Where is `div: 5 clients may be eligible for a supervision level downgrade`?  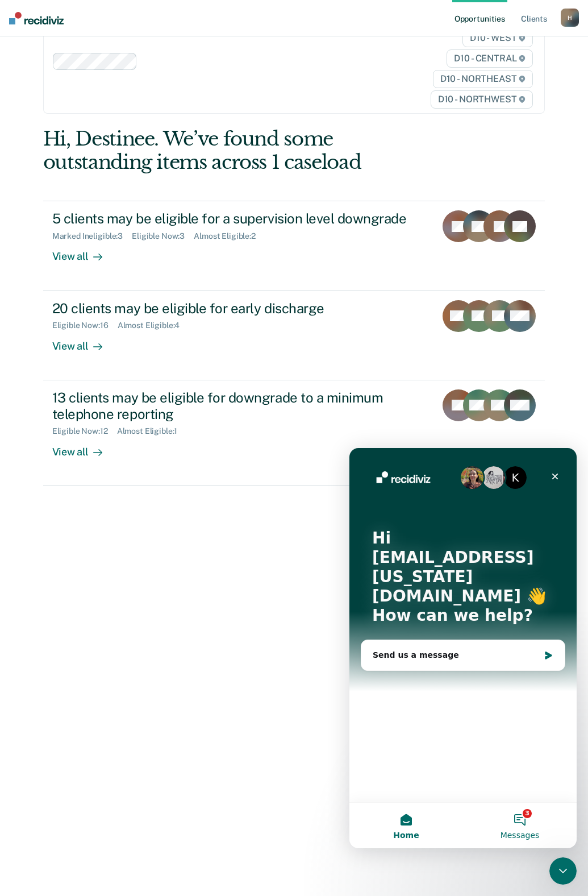
div: 5 clients may be eligible for a supervision level downgrade is located at coordinates (240, 219).